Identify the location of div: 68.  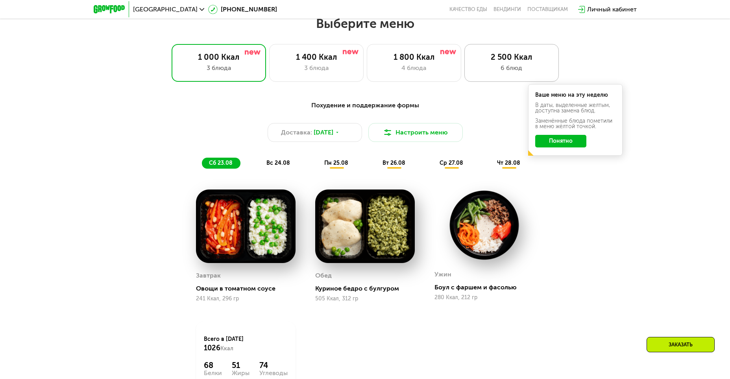
(213, 365).